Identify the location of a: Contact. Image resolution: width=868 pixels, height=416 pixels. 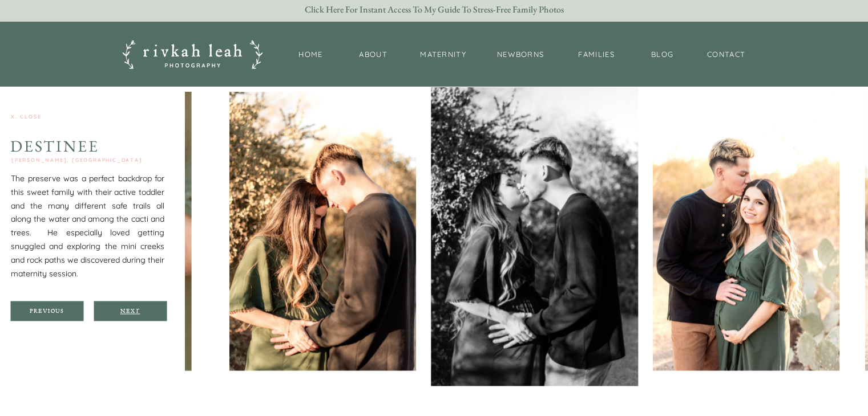
(726, 55).